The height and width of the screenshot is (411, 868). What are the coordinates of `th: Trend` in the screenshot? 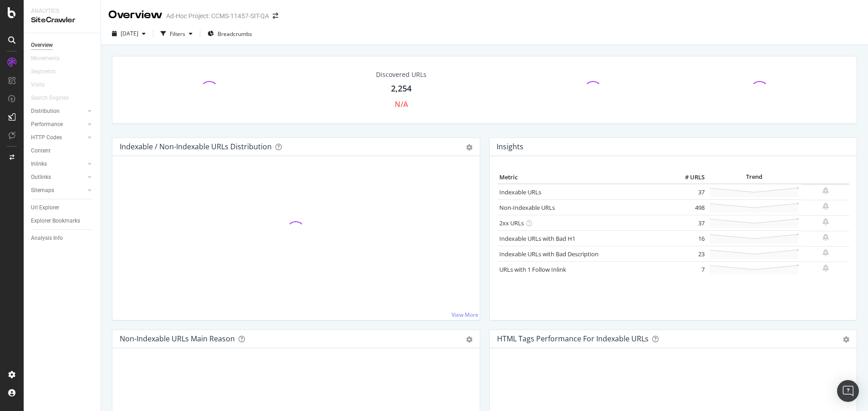 It's located at (754, 177).